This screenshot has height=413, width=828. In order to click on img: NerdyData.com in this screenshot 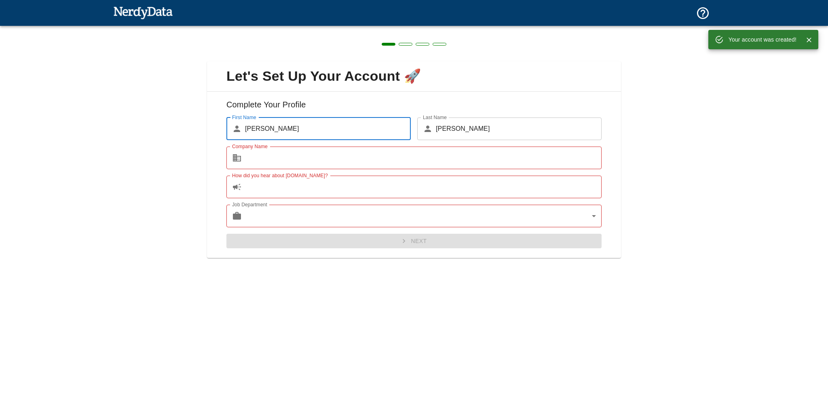, I will do `click(143, 13)`.